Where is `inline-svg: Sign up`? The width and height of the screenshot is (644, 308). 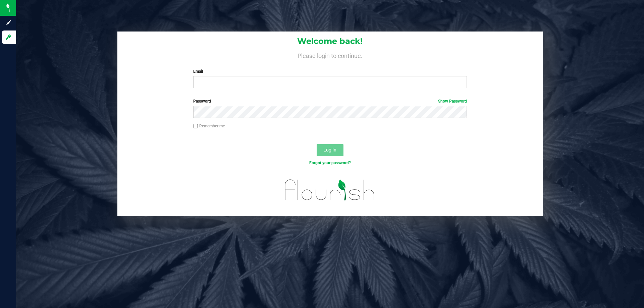 inline-svg: Sign up is located at coordinates (9, 23).